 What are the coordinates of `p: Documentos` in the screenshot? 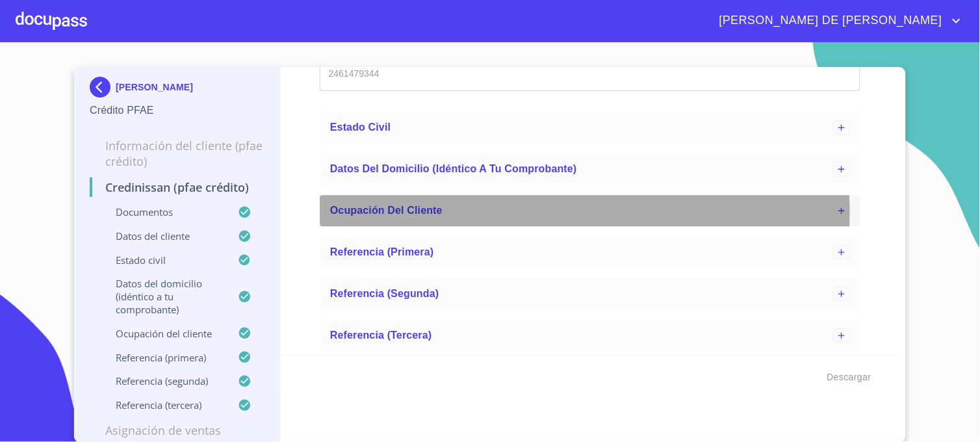 It's located at (164, 212).